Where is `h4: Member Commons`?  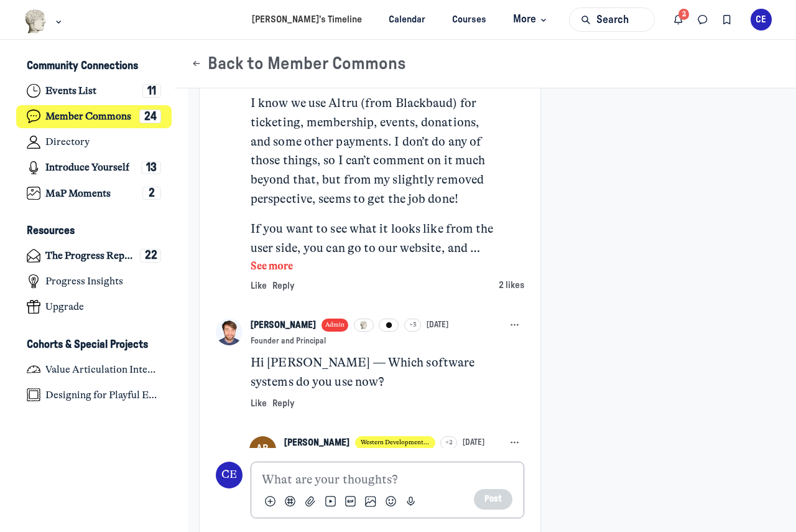 h4: Member Commons is located at coordinates (88, 117).